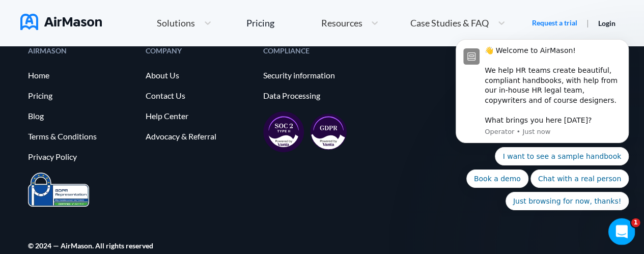 The height and width of the screenshot is (254, 644). I want to click on span: Solutions, so click(176, 23).